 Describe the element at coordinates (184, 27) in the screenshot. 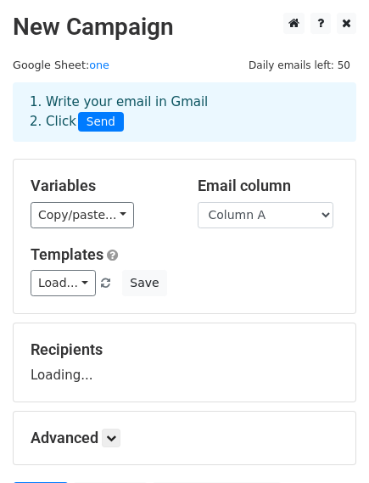

I see `h2: New Campaign` at that location.